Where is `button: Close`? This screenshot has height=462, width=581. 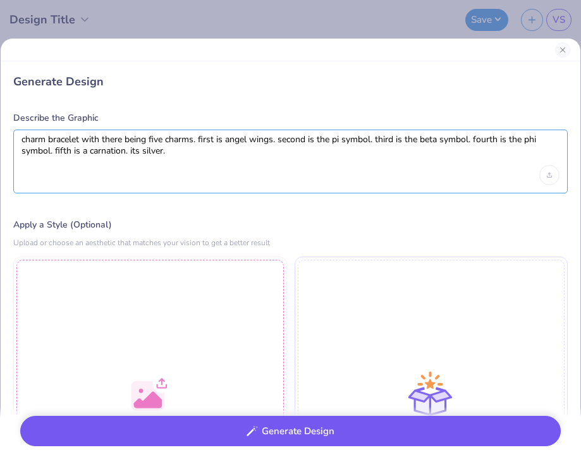
button: Close is located at coordinates (562, 50).